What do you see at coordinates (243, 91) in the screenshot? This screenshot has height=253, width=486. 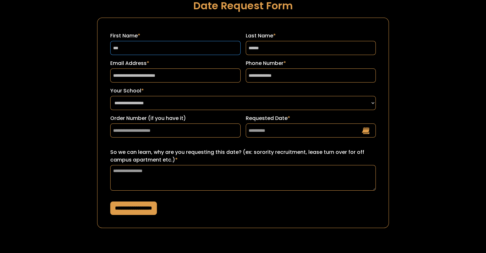 I see `label: Your School` at bounding box center [243, 91].